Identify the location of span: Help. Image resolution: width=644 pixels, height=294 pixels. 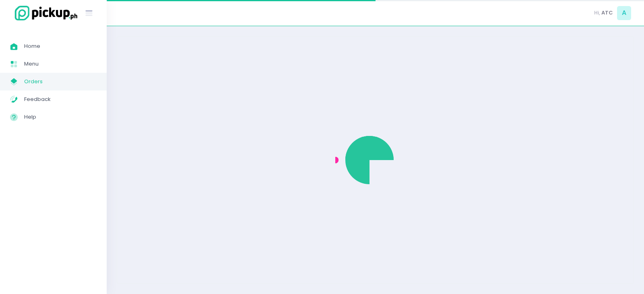
(60, 117).